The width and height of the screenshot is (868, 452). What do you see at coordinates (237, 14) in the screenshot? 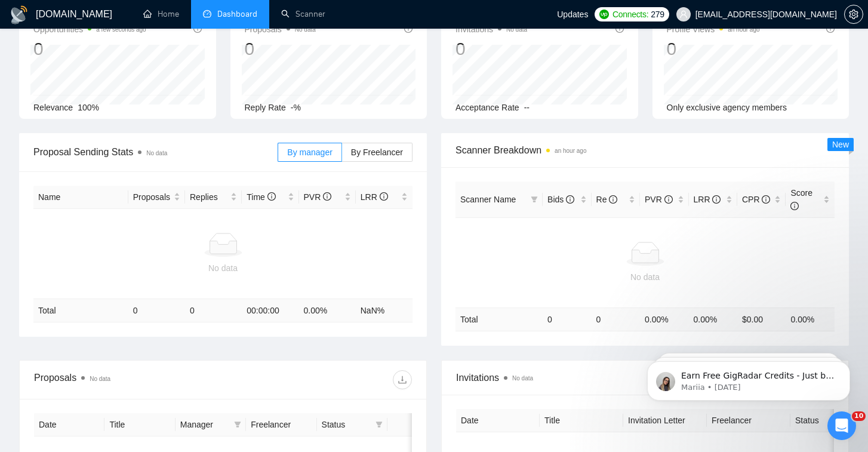
I see `span: Dashboard` at bounding box center [237, 14].